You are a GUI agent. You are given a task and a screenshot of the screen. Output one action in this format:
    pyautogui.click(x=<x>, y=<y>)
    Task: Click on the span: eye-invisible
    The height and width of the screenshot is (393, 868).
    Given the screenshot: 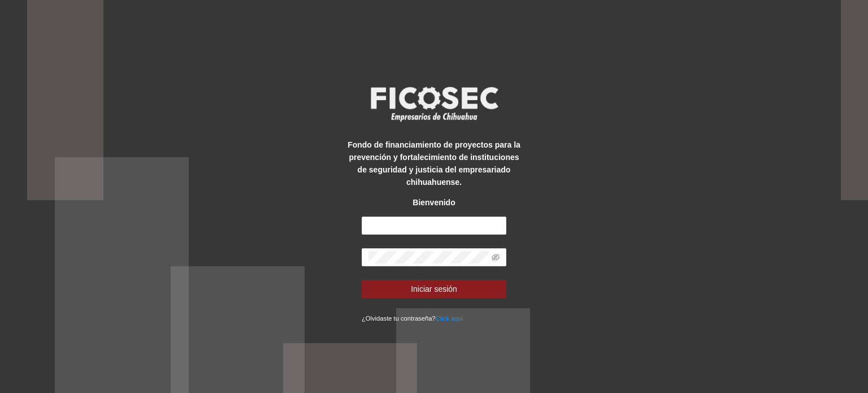 What is the action you would take?
    pyautogui.click(x=495, y=257)
    